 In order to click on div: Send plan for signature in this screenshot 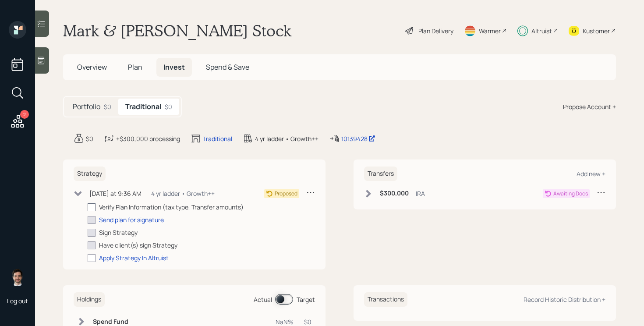, I will do `click(132, 219)`.